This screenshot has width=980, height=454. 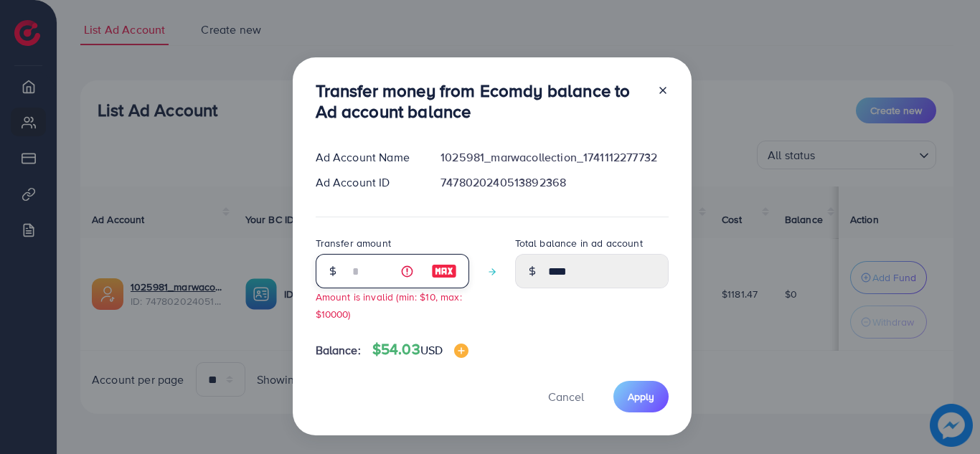 What do you see at coordinates (389, 305) in the screenshot?
I see `small: Amount is invalid (min: $10, max: $10000)` at bounding box center [389, 305].